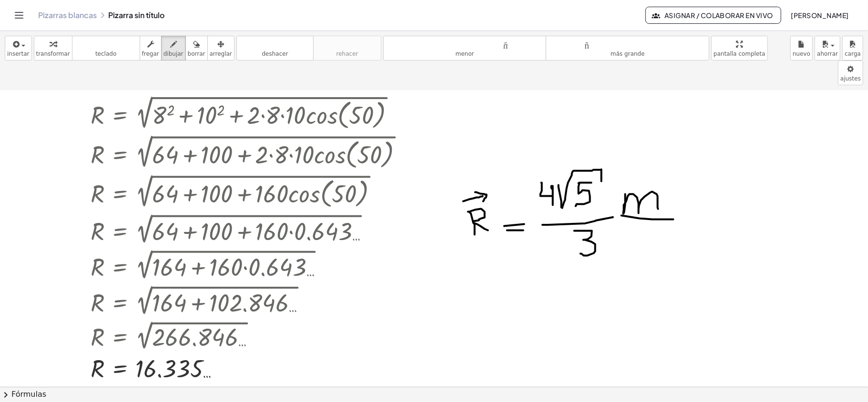 The width and height of the screenshot is (868, 402). I want to click on button: carga, so click(852, 48).